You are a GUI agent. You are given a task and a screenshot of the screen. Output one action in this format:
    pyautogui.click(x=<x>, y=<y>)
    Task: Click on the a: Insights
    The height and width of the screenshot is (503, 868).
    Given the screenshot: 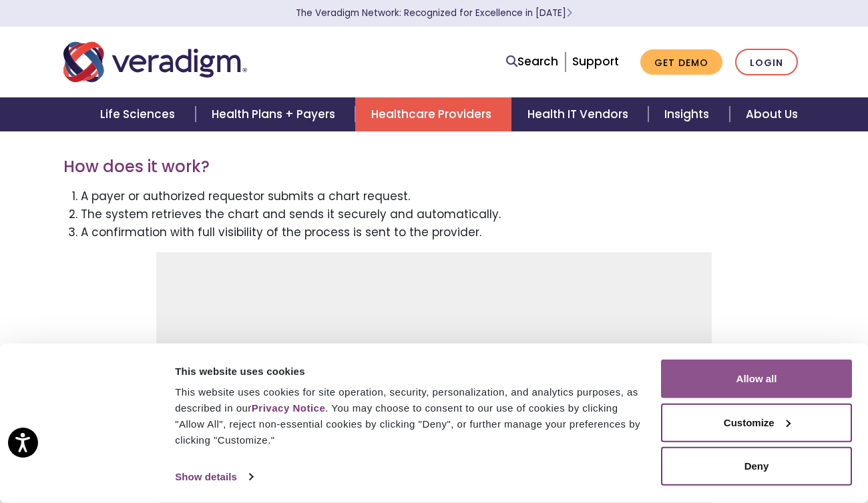 What is the action you would take?
    pyautogui.click(x=688, y=114)
    